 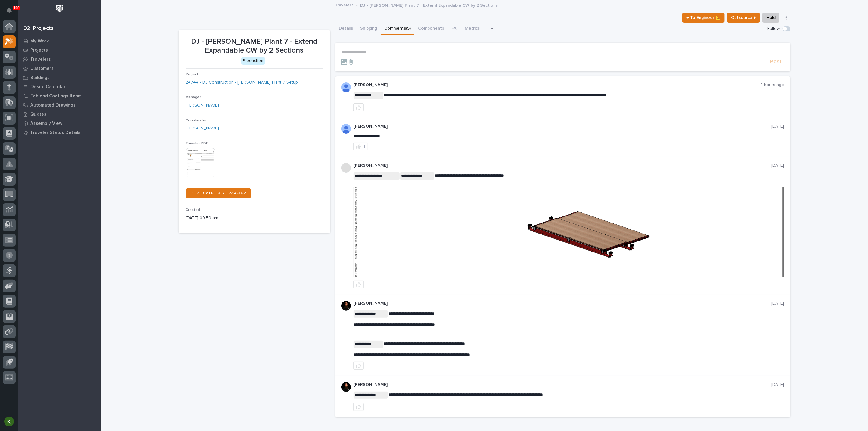 I want to click on button: Comments (5), so click(x=397, y=29).